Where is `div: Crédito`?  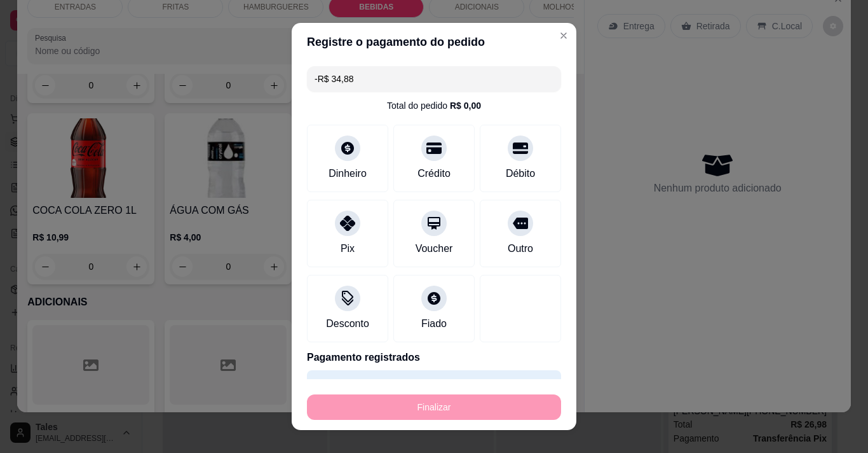
div: Crédito is located at coordinates (434, 173).